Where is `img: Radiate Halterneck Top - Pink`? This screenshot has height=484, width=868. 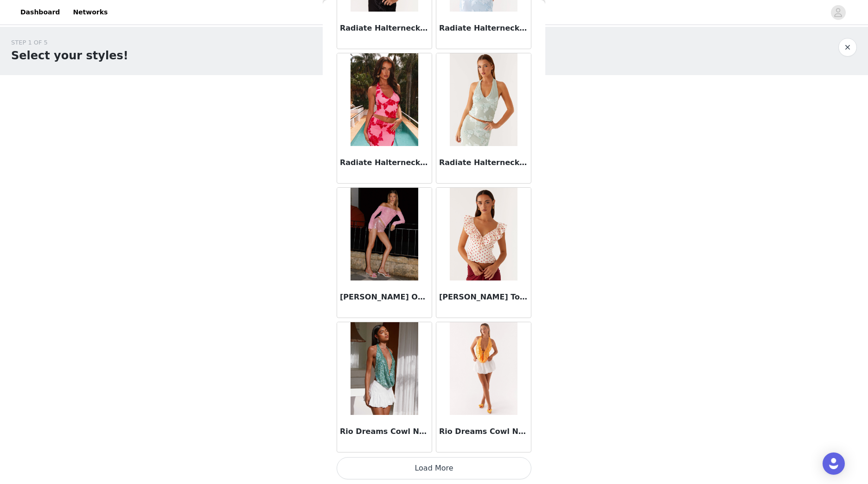
img: Radiate Halterneck Top - Pink is located at coordinates (384, 99).